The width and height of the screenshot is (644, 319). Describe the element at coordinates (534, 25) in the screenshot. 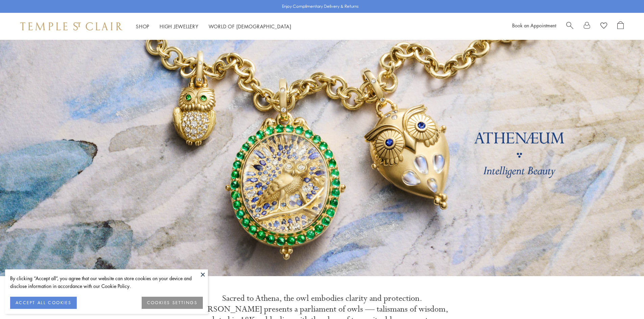

I see `a: Book an Appointment` at that location.